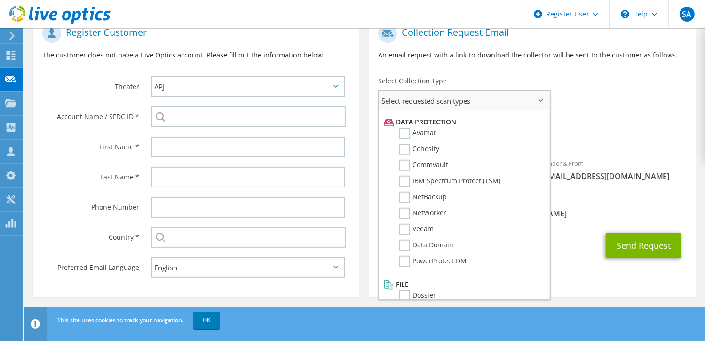 The image size is (705, 341). I want to click on label: Avamar, so click(418, 133).